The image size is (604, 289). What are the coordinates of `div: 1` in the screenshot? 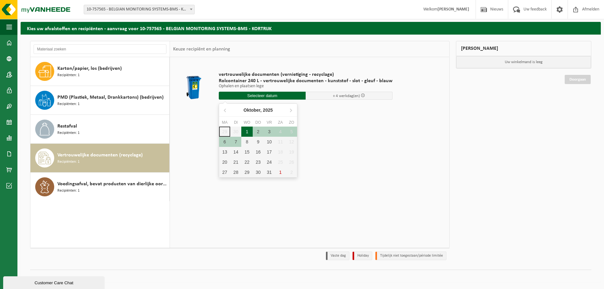 It's located at (247, 132).